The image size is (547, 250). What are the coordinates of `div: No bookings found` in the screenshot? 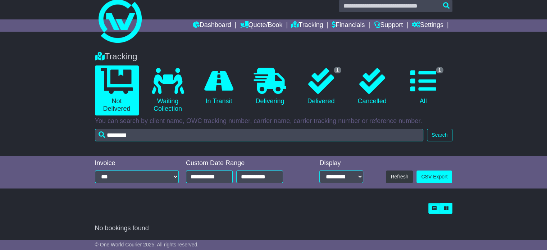 It's located at (274, 229).